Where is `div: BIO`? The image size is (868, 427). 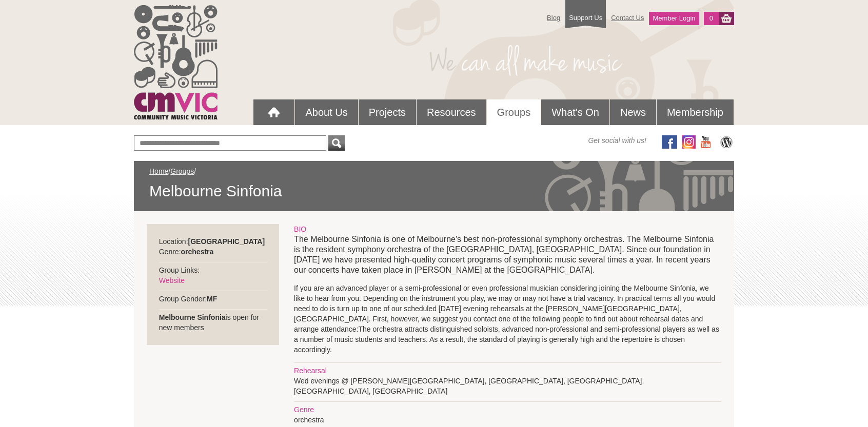 div: BIO is located at coordinates (507, 229).